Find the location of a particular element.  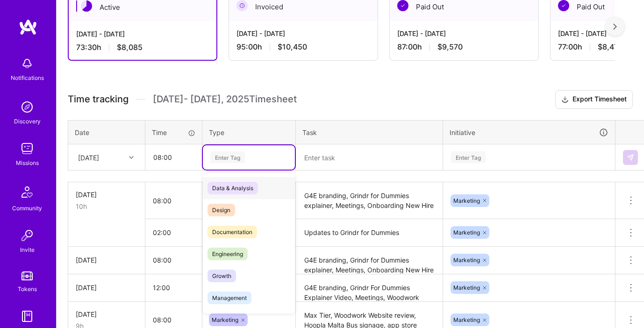

img: Community is located at coordinates (27, 192).